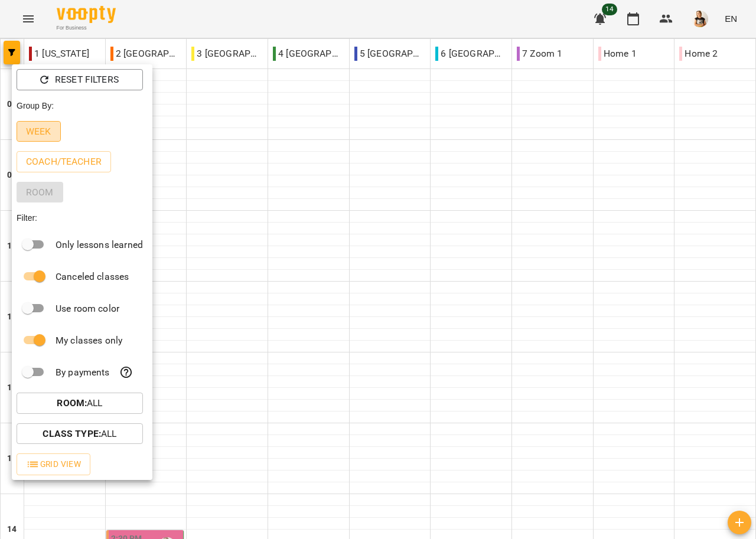 The height and width of the screenshot is (539, 756). I want to click on p: By payments, so click(83, 373).